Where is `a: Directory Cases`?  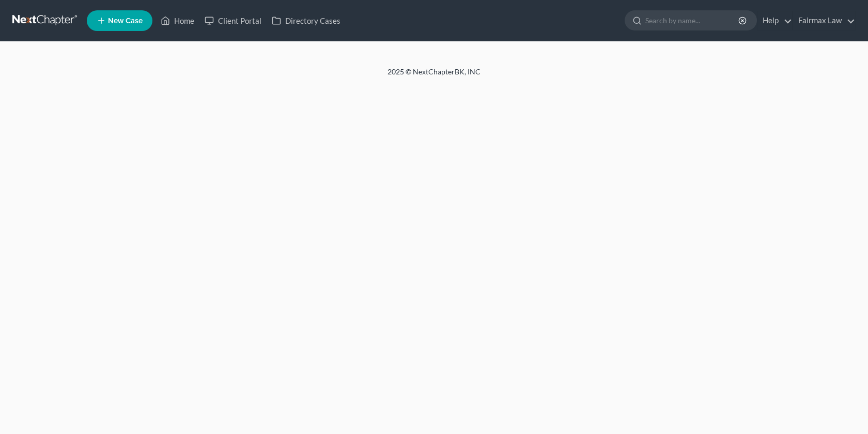
a: Directory Cases is located at coordinates (306, 20).